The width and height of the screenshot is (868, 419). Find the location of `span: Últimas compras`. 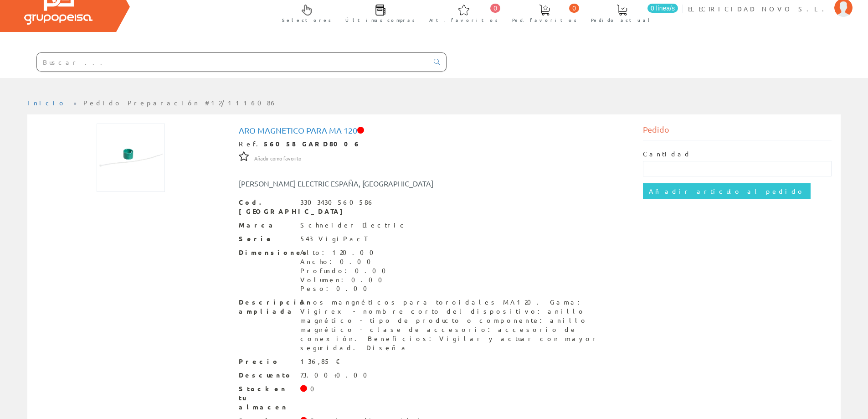

span: Últimas compras is located at coordinates (380, 20).